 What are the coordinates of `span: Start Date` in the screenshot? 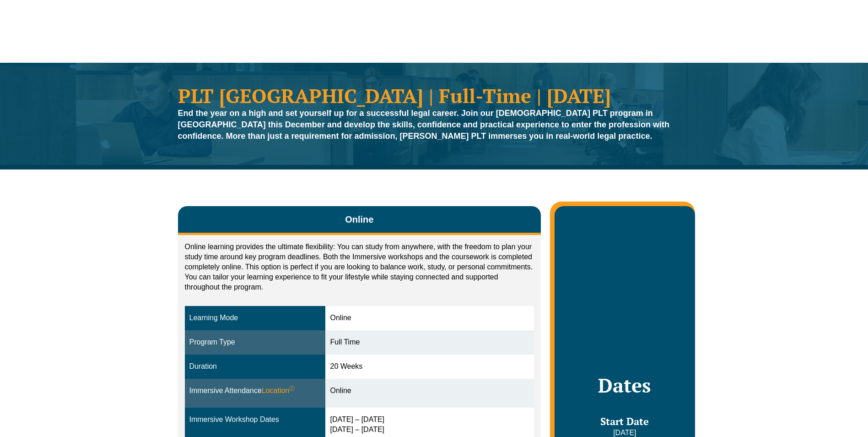 It's located at (625, 421).